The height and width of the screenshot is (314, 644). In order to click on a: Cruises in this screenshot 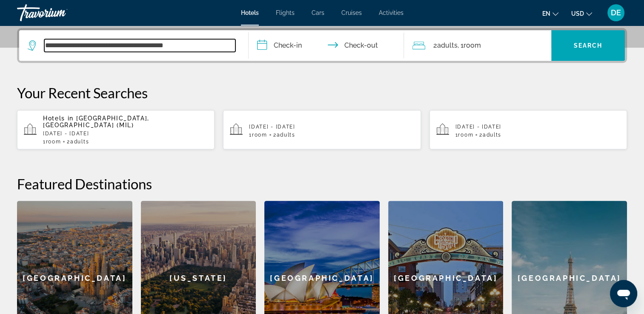, I will do `click(352, 13)`.